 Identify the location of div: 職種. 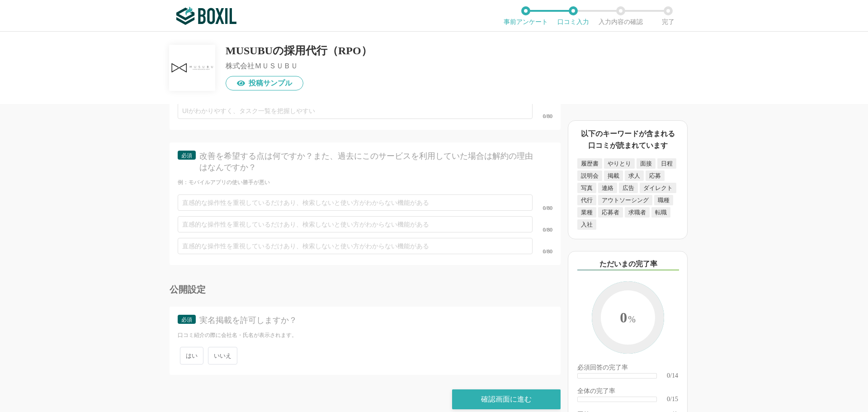
(664, 200).